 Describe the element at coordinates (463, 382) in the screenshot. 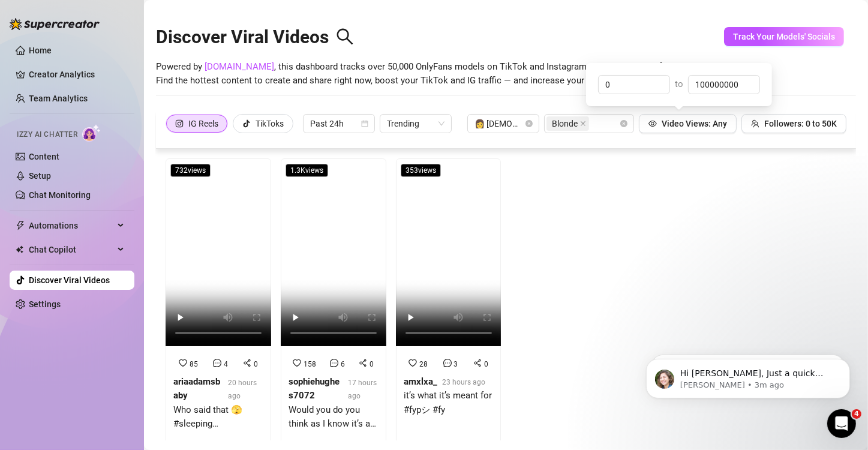

I see `span: 23 hours ago` at that location.